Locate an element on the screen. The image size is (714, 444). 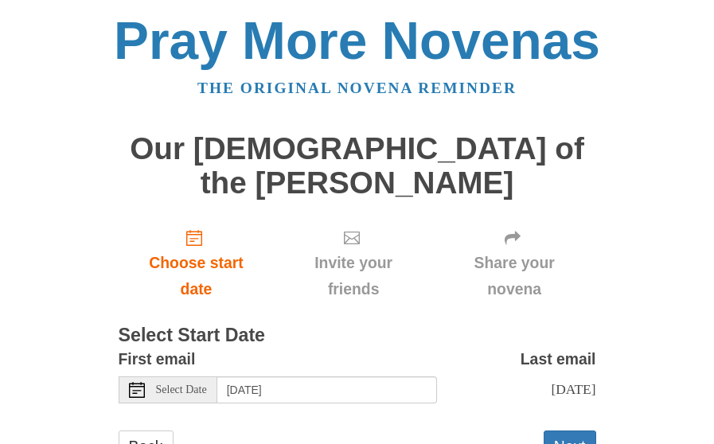
a: The original novena reminder is located at coordinates (356, 88).